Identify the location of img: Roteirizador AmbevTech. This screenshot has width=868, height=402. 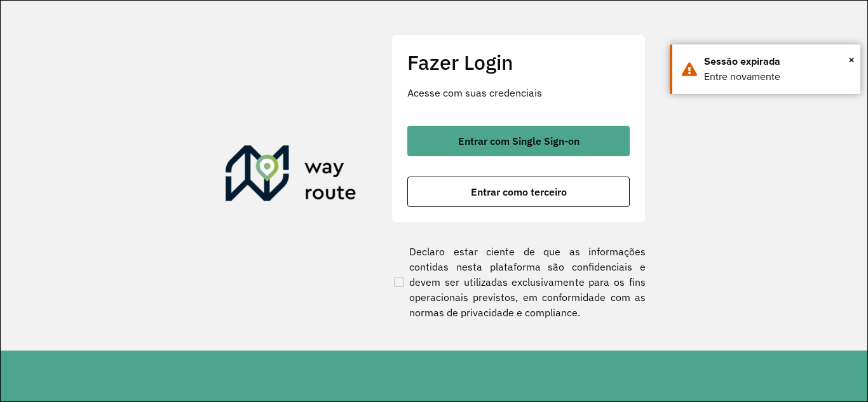
(291, 176).